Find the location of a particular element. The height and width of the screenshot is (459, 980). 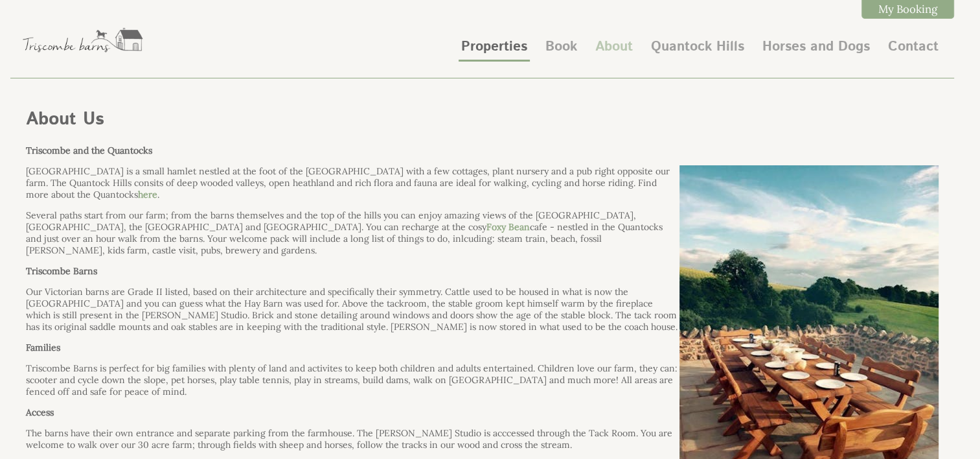

strong: Families is located at coordinates (43, 348).